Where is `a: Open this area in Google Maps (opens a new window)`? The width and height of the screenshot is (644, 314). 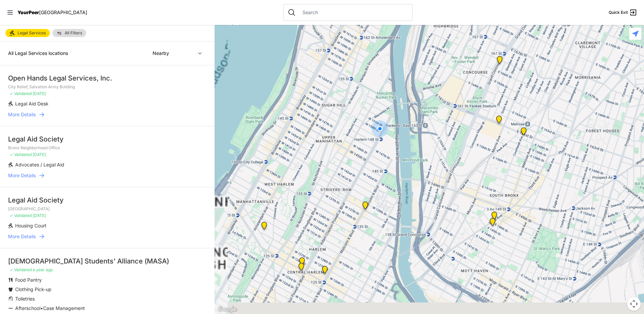 a: Open this area in Google Maps (opens a new window) is located at coordinates (227, 310).